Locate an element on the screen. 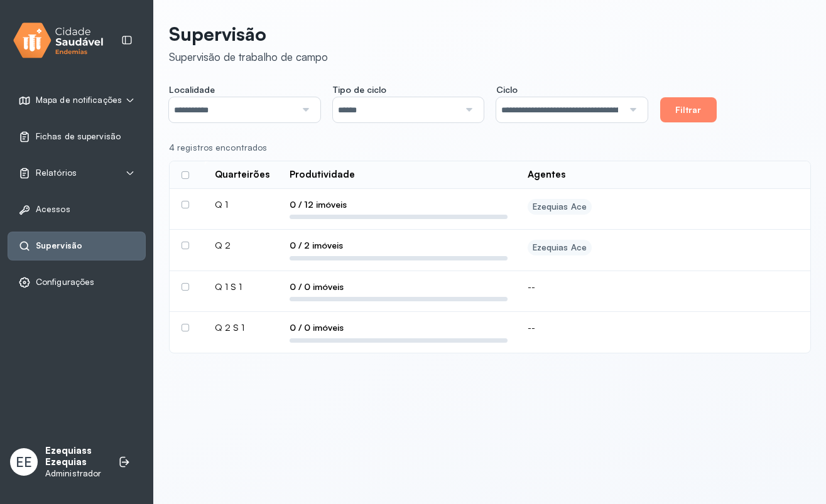 The width and height of the screenshot is (826, 504). a: Acessos is located at coordinates (77, 210).